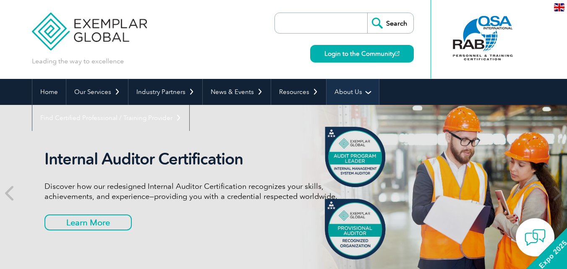  Describe the element at coordinates (237, 92) in the screenshot. I see `a: News & Events` at that location.